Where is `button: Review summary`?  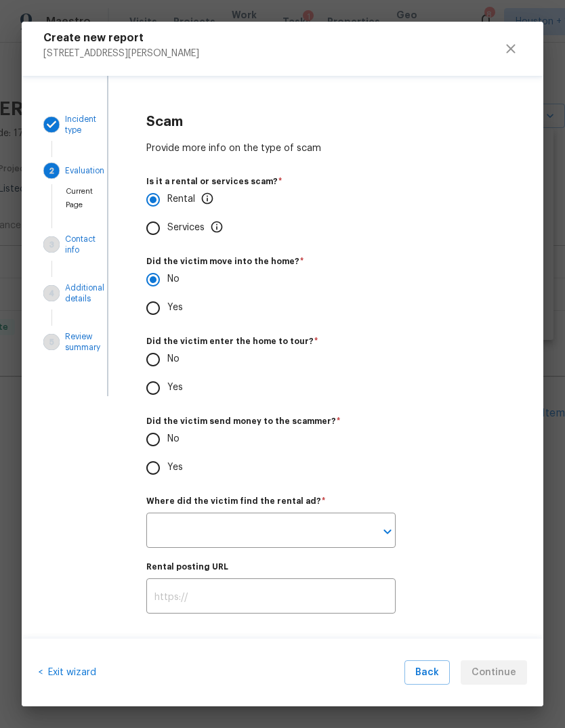
button: Review summary is located at coordinates (56, 342).